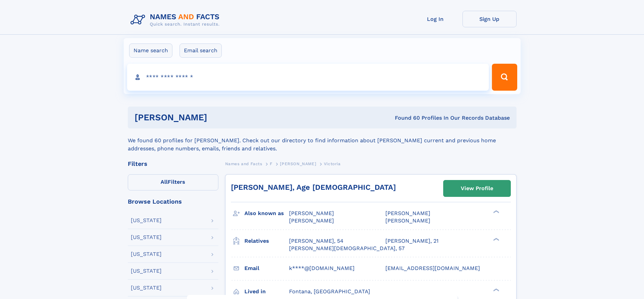  What do you see at coordinates (436, 19) in the screenshot?
I see `a: Log In` at bounding box center [436, 19].